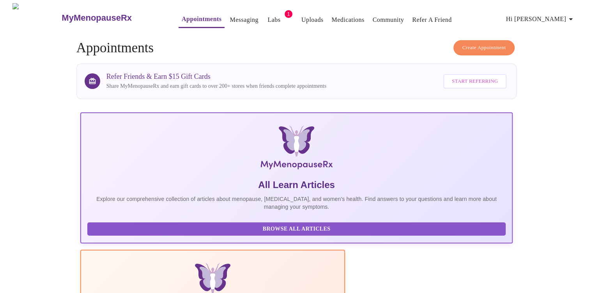 The image size is (593, 293). What do you see at coordinates (296, 229) in the screenshot?
I see `span: Browse All Articles` at bounding box center [296, 229].